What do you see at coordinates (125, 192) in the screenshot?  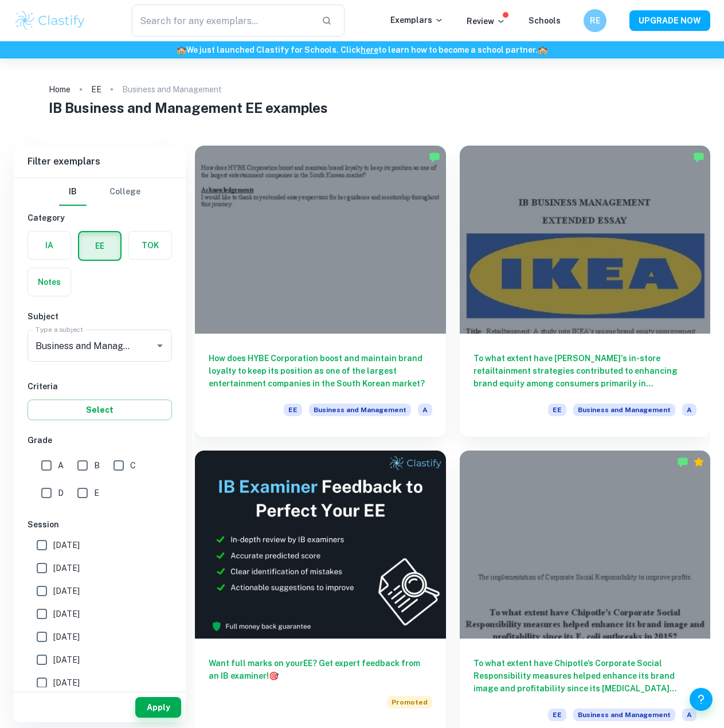 I see `button: College` at bounding box center [125, 192].